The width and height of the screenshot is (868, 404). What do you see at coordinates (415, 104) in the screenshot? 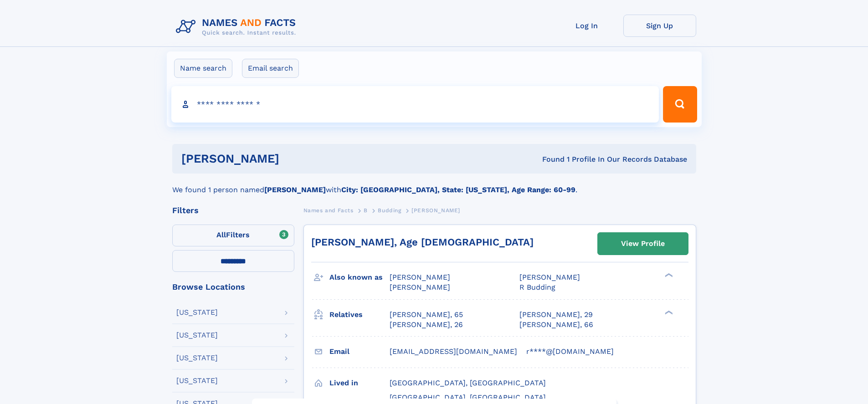
I see `input: search input` at bounding box center [415, 104].